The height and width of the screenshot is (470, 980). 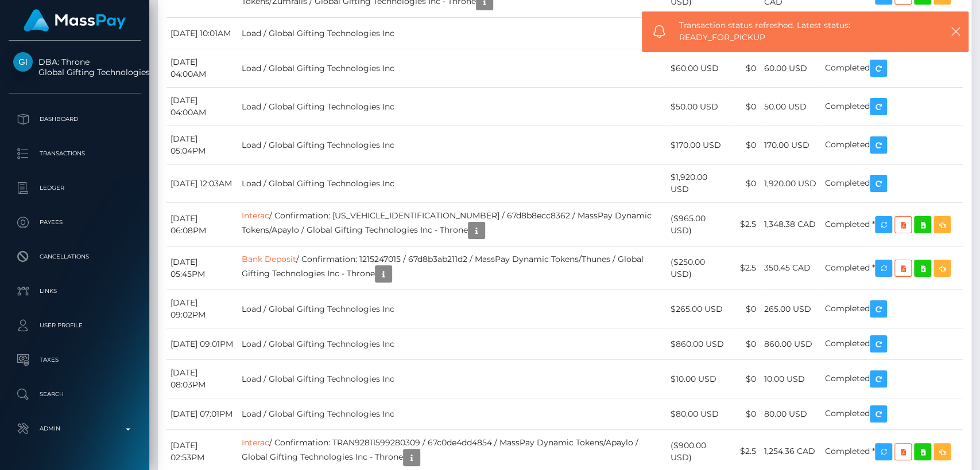 What do you see at coordinates (790, 414) in the screenshot?
I see `td: 80.00 USD` at bounding box center [790, 414].